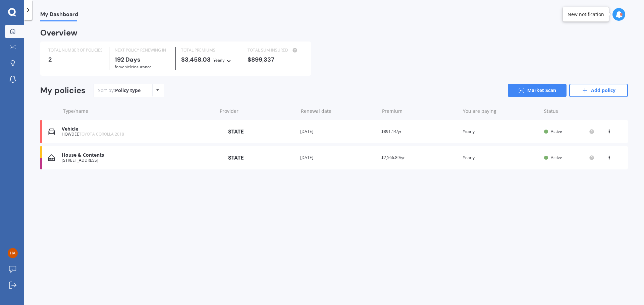  Describe the element at coordinates (598, 90) in the screenshot. I see `a: Add policy` at that location.